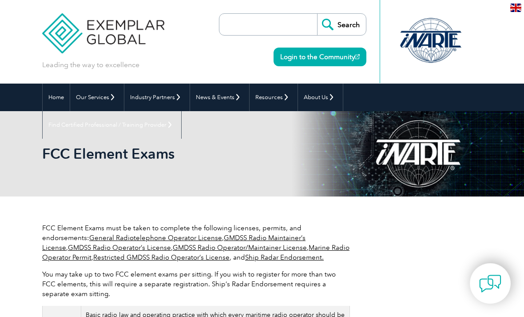 Image resolution: width=524 pixels, height=317 pixels. What do you see at coordinates (112, 125) in the screenshot?
I see `a: Find Certified Professional / Training Provider` at bounding box center [112, 125].